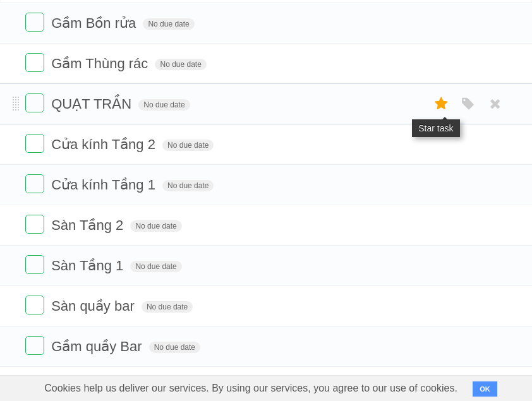 The height and width of the screenshot is (401, 532). Describe the element at coordinates (98, 346) in the screenshot. I see `span: Gầm quầy Bar` at that location.